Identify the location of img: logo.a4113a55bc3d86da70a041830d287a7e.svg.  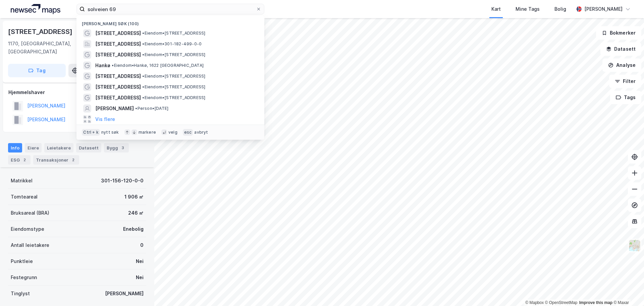
(35, 9).